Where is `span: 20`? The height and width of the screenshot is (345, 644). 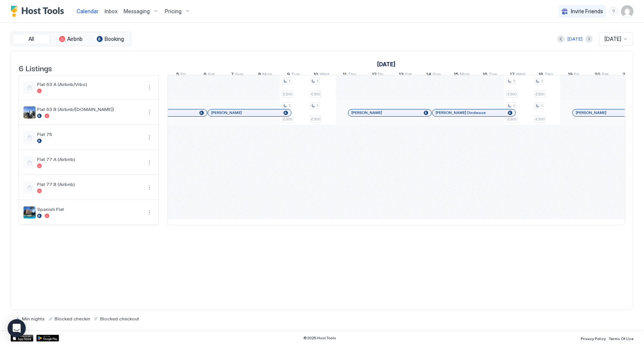
span: 20 is located at coordinates (598, 75).